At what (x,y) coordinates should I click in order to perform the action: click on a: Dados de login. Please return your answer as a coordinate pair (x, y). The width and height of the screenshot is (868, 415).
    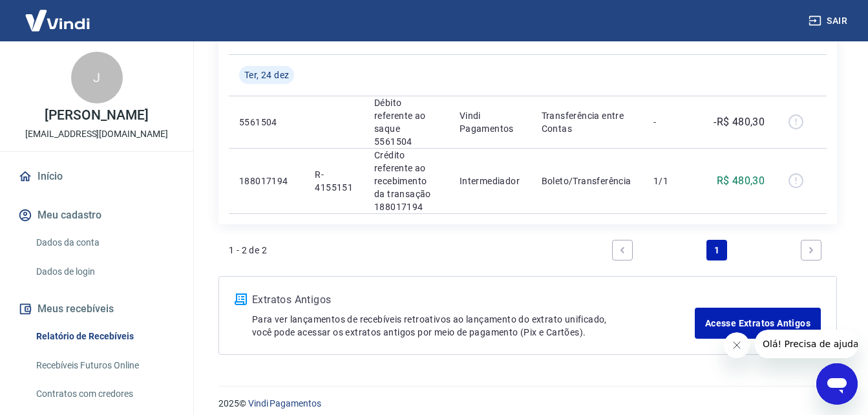
    Looking at the image, I should click on (104, 271).